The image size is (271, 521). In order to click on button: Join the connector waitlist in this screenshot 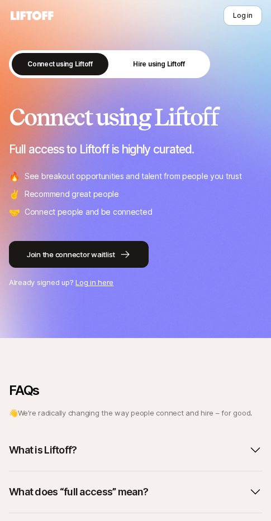, I will do `click(79, 255)`.